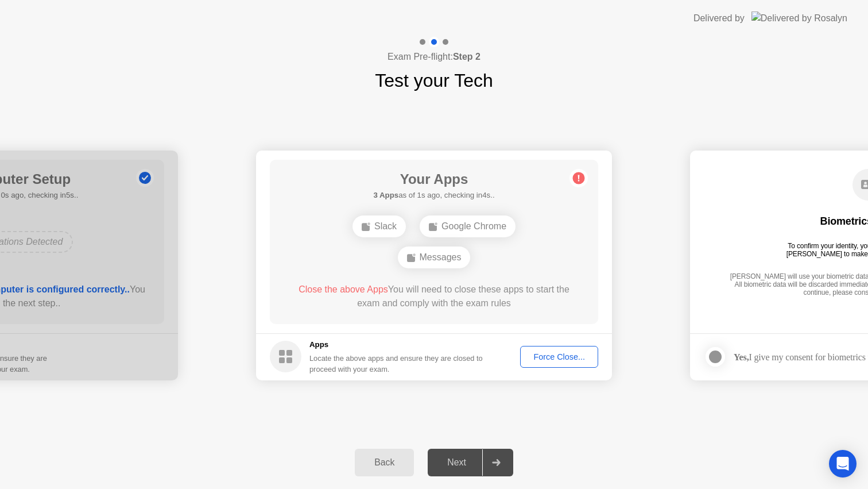  I want to click on h5: Apps, so click(396, 345).